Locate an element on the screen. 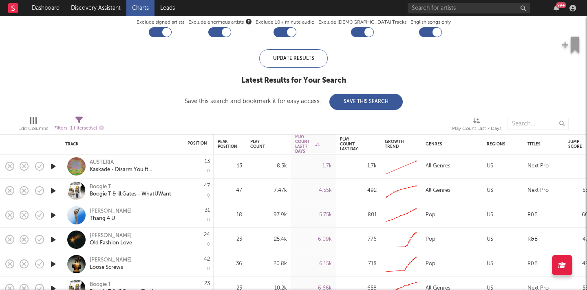 This screenshot has height=290, width=587. input: Search for artists is located at coordinates (469, 8).